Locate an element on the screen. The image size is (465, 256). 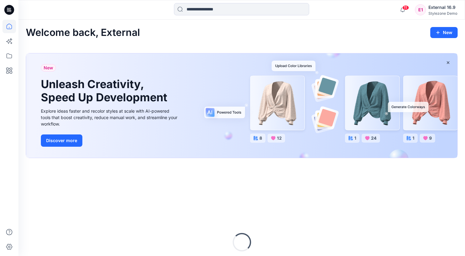
span: New is located at coordinates (48, 68).